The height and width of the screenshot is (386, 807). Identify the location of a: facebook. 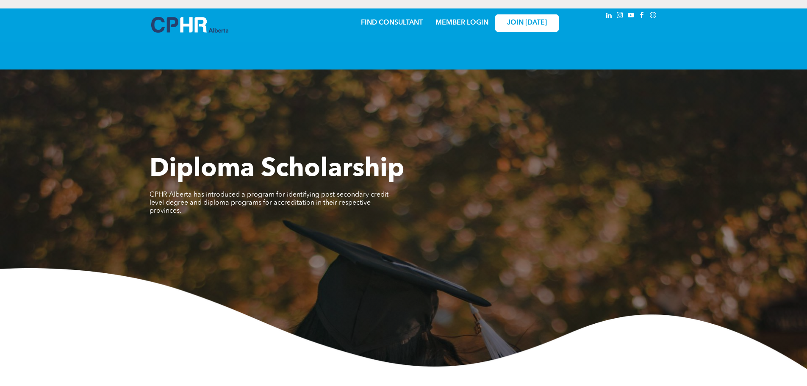
(642, 16).